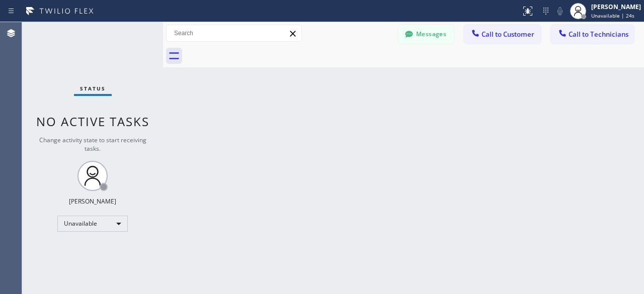  I want to click on span: No active tasks, so click(92, 121).